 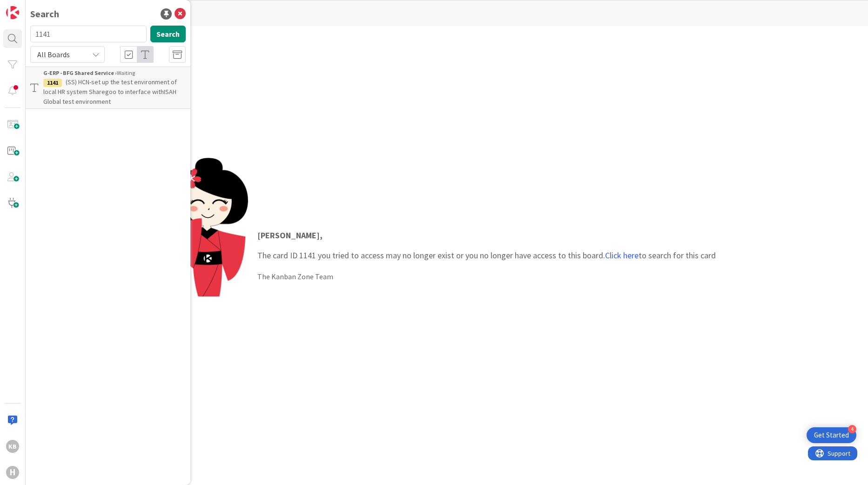 What do you see at coordinates (88, 34) in the screenshot?
I see `input: Search for title...` at bounding box center [88, 34].